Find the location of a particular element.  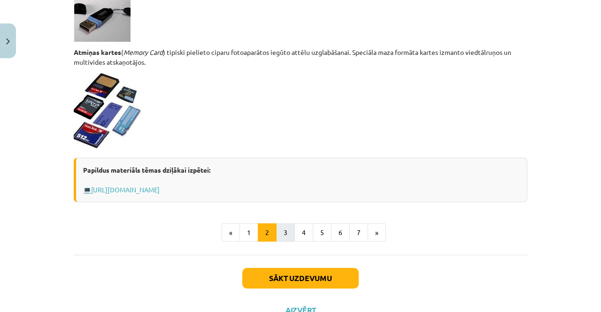

nav: Page navigation example is located at coordinates (301, 233).